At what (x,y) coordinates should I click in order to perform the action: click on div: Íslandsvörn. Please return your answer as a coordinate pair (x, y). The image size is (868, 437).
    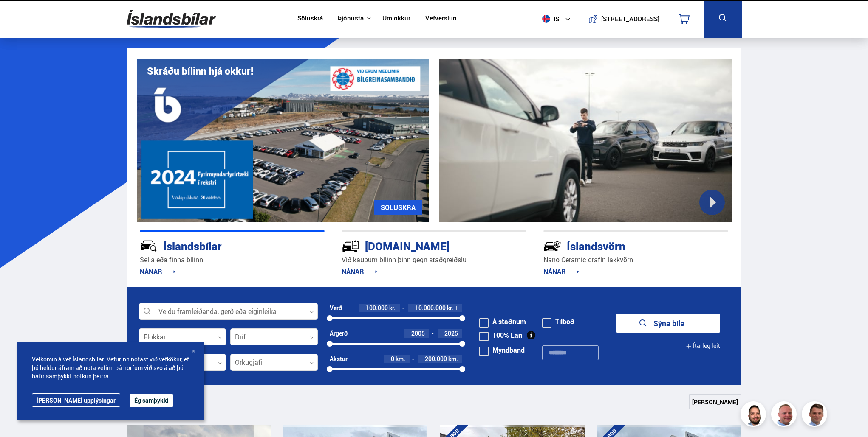
    Looking at the image, I should click on (621, 246).